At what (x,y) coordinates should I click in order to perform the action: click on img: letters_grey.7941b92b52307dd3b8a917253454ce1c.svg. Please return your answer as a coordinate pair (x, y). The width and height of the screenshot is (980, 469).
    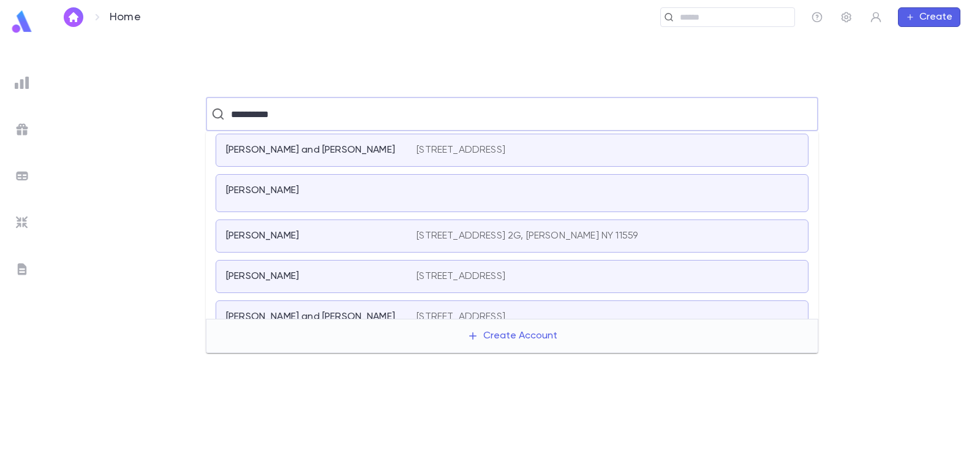
    Looking at the image, I should click on (22, 269).